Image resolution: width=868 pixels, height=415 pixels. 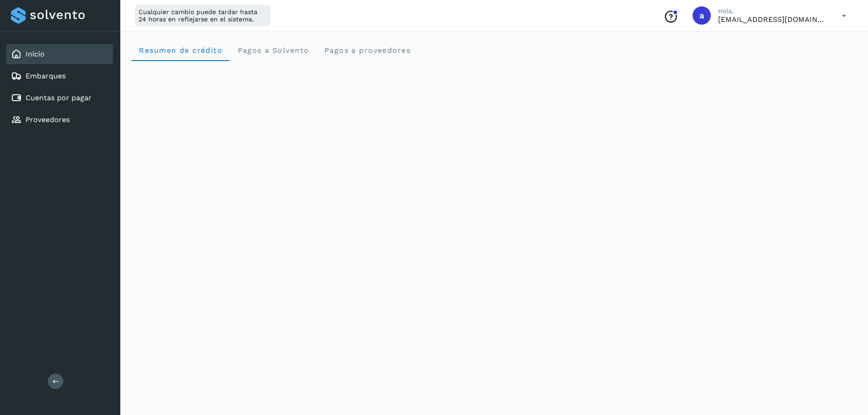 I want to click on a: Embarques, so click(x=46, y=76).